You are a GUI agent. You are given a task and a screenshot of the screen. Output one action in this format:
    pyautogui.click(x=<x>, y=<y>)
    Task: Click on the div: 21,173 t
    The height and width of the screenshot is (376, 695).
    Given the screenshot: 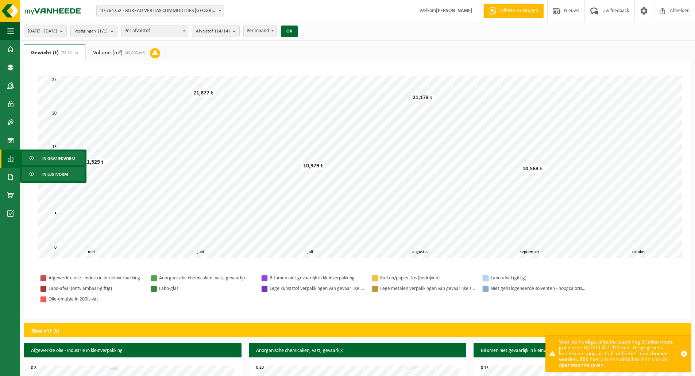 What is the action you would take?
    pyautogui.click(x=422, y=98)
    